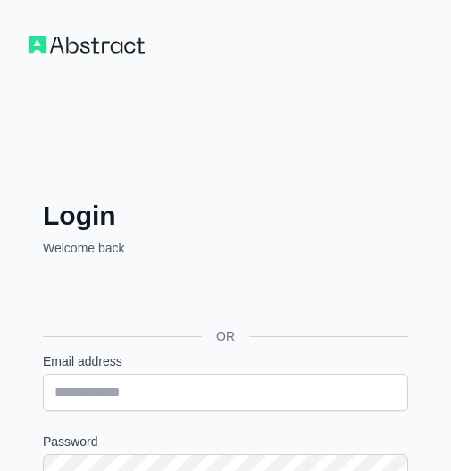 This screenshot has height=471, width=451. I want to click on h2: Login, so click(225, 216).